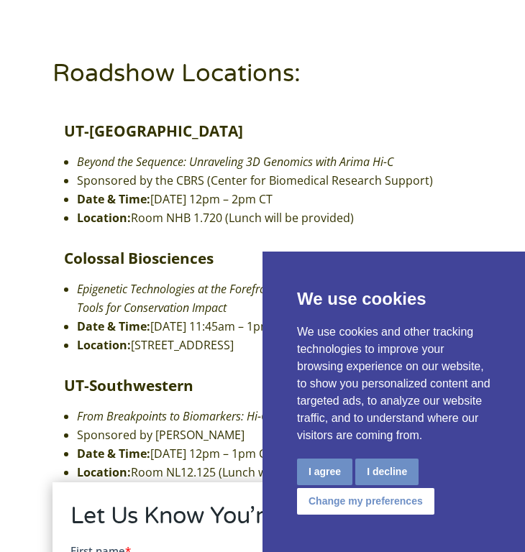 The height and width of the screenshot is (552, 525). Describe the element at coordinates (275, 180) in the screenshot. I see `li: Sponsored by the CBRS (Center for Biomedical Research Support)` at that location.